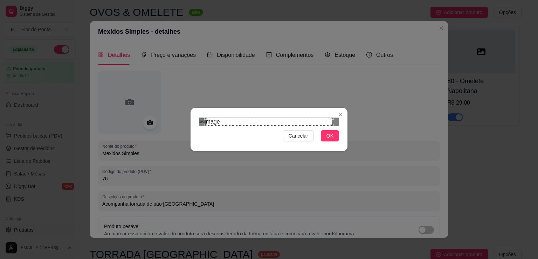 This screenshot has width=538, height=259. Describe the element at coordinates (269, 122) in the screenshot. I see `div: Use the arrow keys to move the crop selection area` at that location.